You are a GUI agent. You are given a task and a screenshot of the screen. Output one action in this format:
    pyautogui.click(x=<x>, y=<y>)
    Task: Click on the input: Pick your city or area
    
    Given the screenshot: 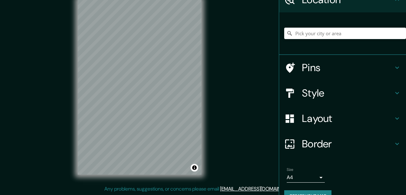 What is the action you would take?
    pyautogui.click(x=345, y=33)
    